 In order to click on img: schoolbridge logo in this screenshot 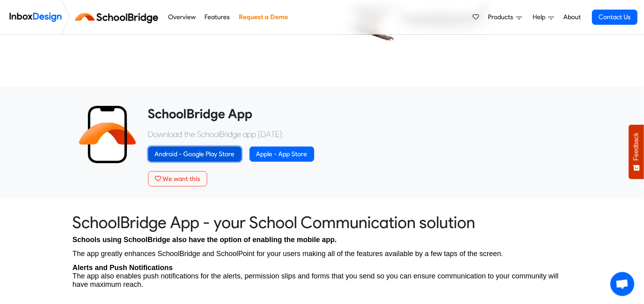, I will do `click(119, 17)`.